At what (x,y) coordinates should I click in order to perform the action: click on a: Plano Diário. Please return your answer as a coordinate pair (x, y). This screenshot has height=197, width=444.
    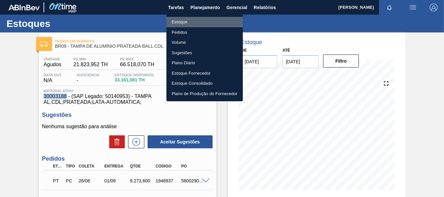
    Looking at the image, I should click on (204, 63).